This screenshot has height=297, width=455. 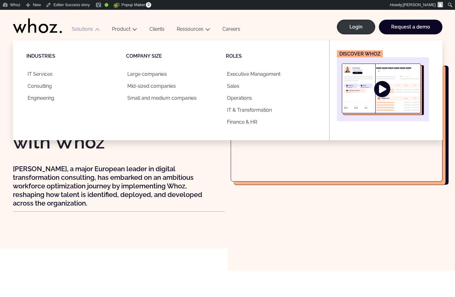 I want to click on h1: Devoteam quickly increases activity rate with Whoz, so click(x=119, y=124).